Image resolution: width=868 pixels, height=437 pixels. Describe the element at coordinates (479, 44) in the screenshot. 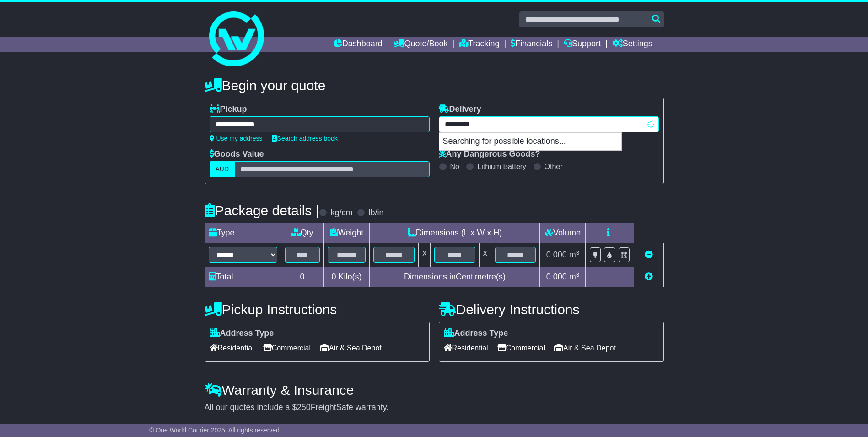

I see `a: Tracking` at that location.